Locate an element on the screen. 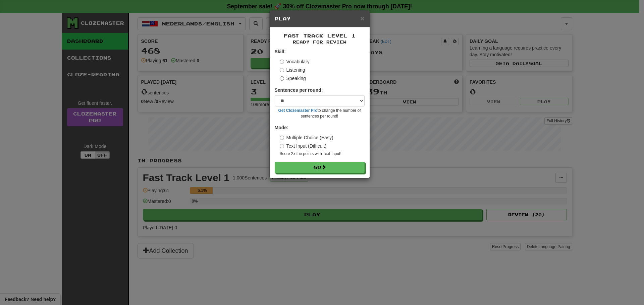 The height and width of the screenshot is (305, 644). a: Get Clozemaster Pro is located at coordinates (298, 111).